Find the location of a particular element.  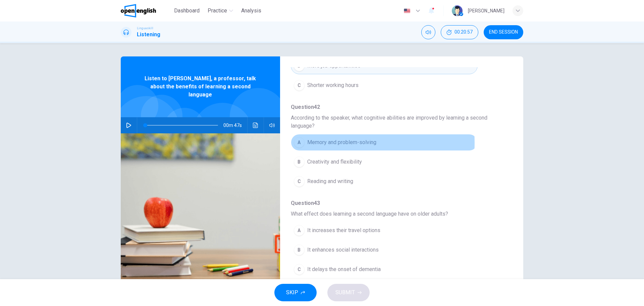

div: Hide is located at coordinates (460, 33).